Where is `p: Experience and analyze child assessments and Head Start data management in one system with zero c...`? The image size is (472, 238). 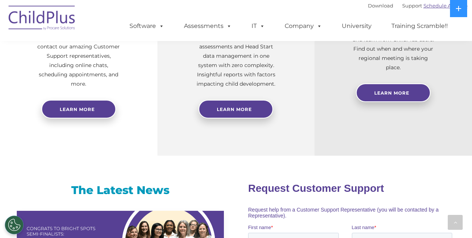 p: Experience and analyze child assessments and Head Start data management in one system with zero c... is located at coordinates (236, 61).